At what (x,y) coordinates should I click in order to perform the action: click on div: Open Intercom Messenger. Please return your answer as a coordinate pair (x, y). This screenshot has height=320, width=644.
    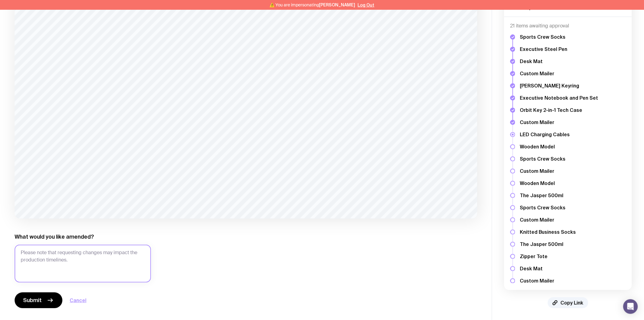
    Looking at the image, I should click on (630, 306).